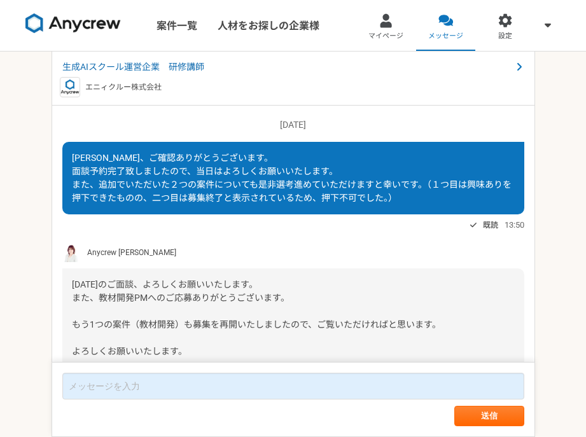 This screenshot has width=586, height=437. I want to click on button: 送信, so click(489, 416).